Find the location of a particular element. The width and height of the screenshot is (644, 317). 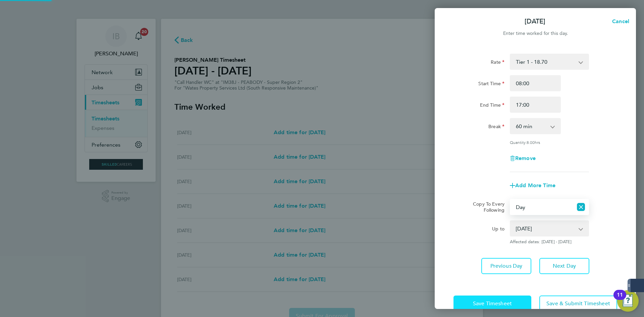

div: Enter time worked for this day. is located at coordinates (536, 34).